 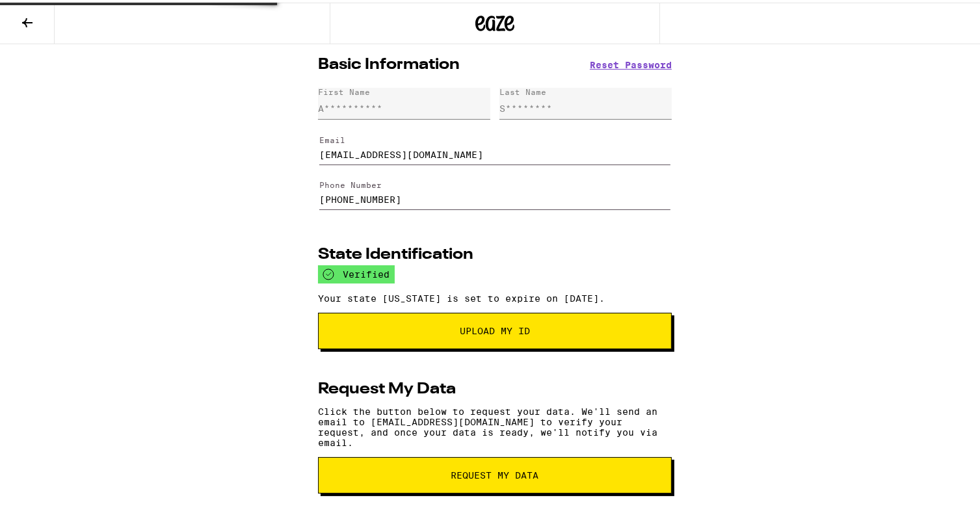 What do you see at coordinates (357, 272) in the screenshot?
I see `div: verified` at bounding box center [357, 272].